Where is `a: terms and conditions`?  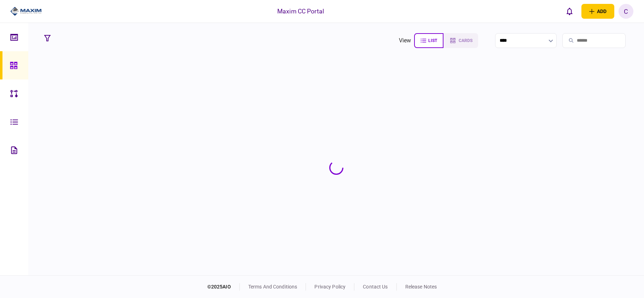 a: terms and conditions is located at coordinates (273, 287).